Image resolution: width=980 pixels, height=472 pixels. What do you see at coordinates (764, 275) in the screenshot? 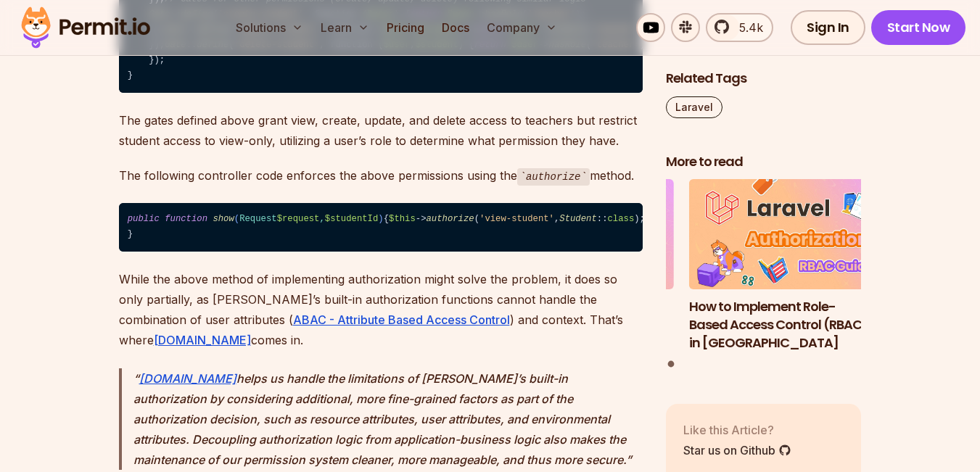
I see `div: Posts` at bounding box center [764, 275].